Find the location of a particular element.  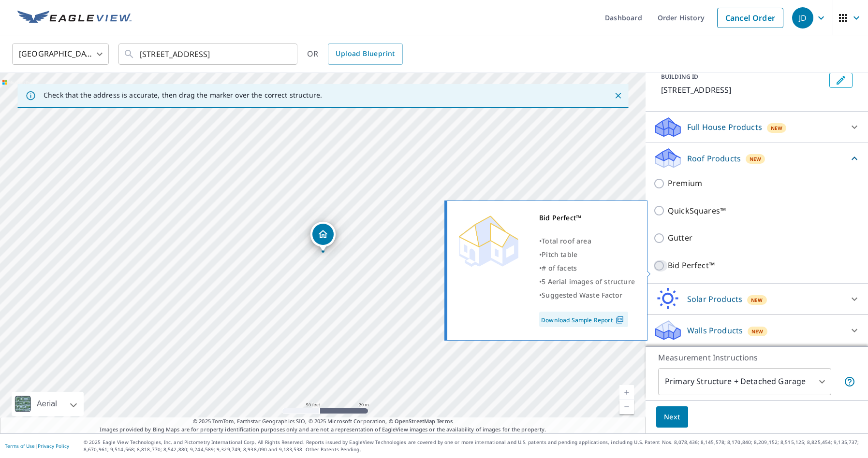

span: Pitch table is located at coordinates (559, 254).